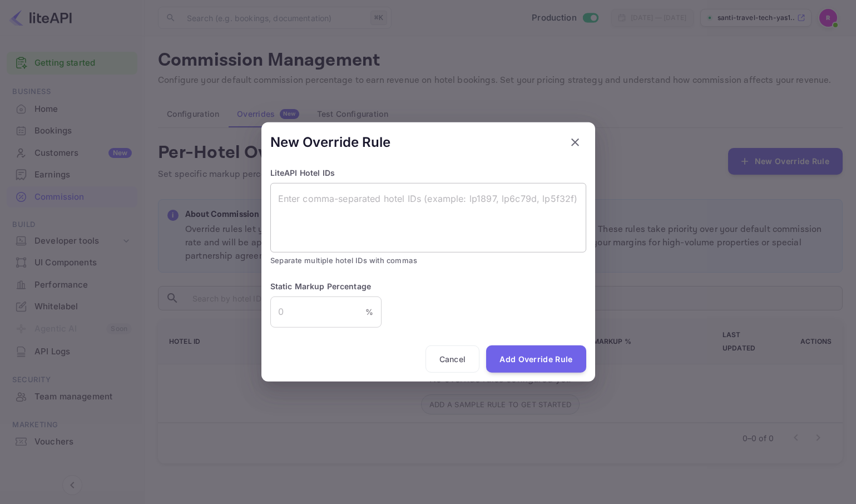 The image size is (856, 504). Describe the element at coordinates (318, 311) in the screenshot. I see `input: 0` at that location.